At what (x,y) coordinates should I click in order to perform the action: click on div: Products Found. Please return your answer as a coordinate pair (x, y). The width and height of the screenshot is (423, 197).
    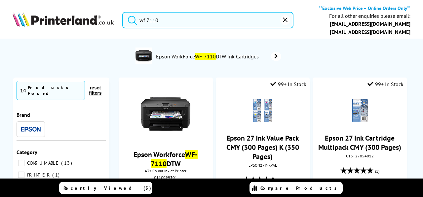
    Looking at the image, I should click on (54, 90).